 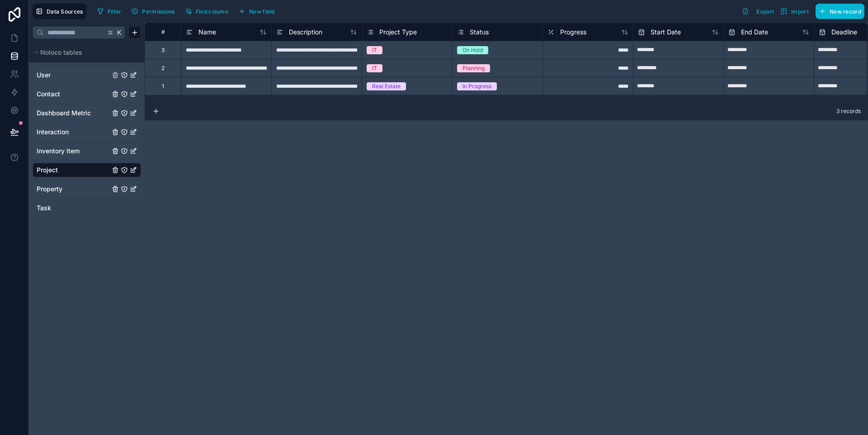 What do you see at coordinates (87, 94) in the screenshot?
I see `div: Contact` at bounding box center [87, 94].